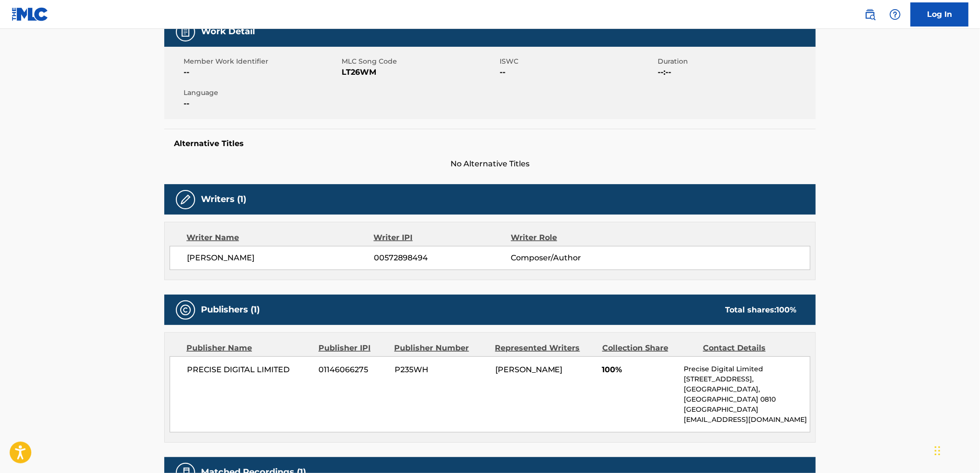 The width and height of the screenshot is (980, 473). What do you see at coordinates (871, 14) in the screenshot?
I see `img: search` at bounding box center [871, 14].